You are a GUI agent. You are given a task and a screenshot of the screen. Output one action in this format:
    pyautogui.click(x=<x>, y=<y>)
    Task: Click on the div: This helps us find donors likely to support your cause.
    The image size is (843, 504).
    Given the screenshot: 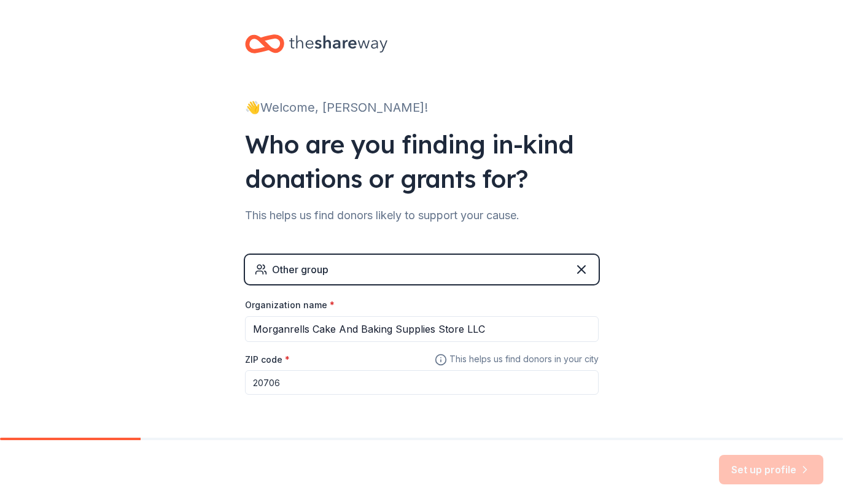 What is the action you would take?
    pyautogui.click(x=422, y=216)
    